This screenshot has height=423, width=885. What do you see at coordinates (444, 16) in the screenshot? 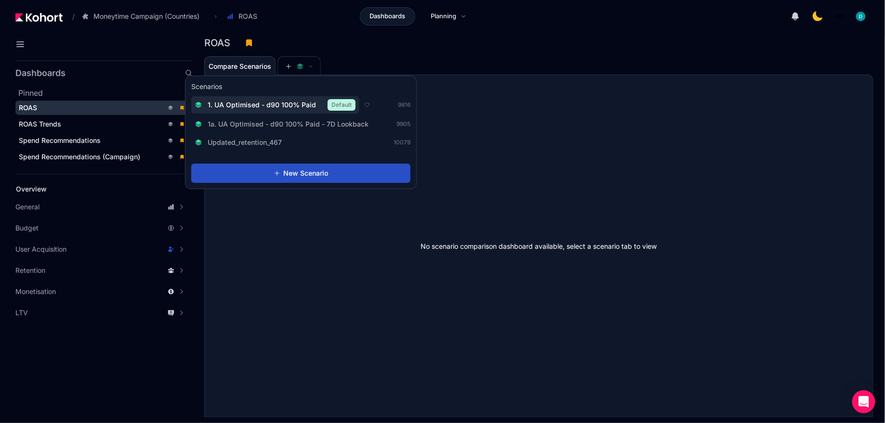
I see `span: Planning` at bounding box center [444, 16].